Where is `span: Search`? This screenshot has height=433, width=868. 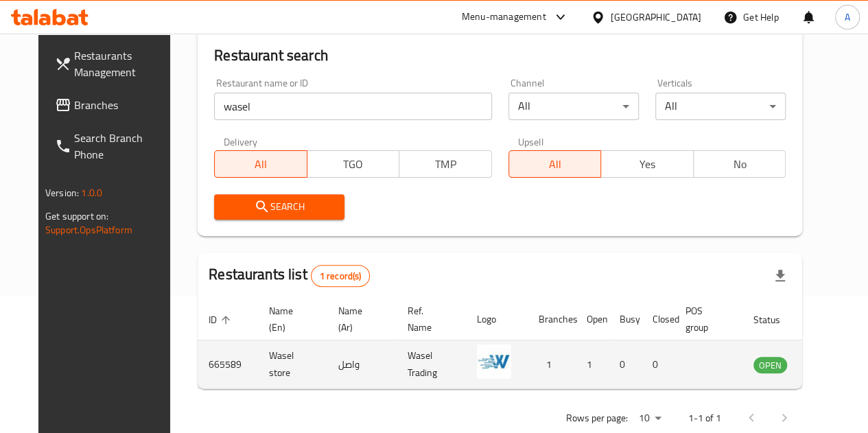
span: Search is located at coordinates (279, 207).